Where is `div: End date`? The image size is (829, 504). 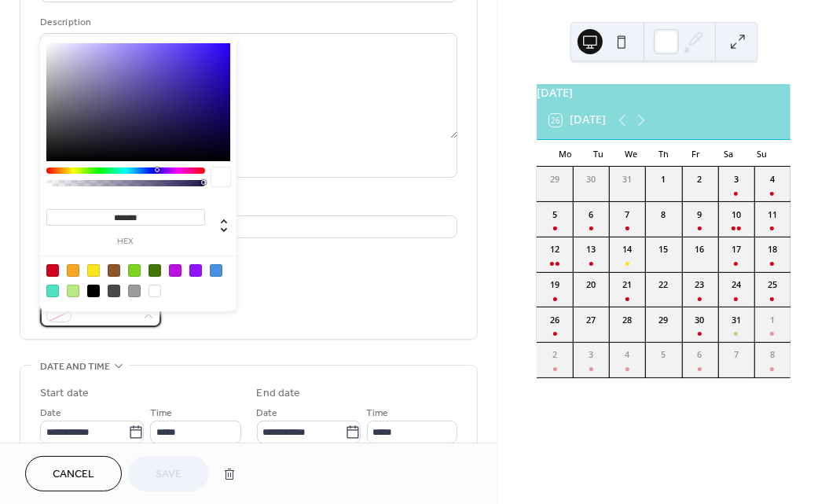
div: End date is located at coordinates (279, 393).